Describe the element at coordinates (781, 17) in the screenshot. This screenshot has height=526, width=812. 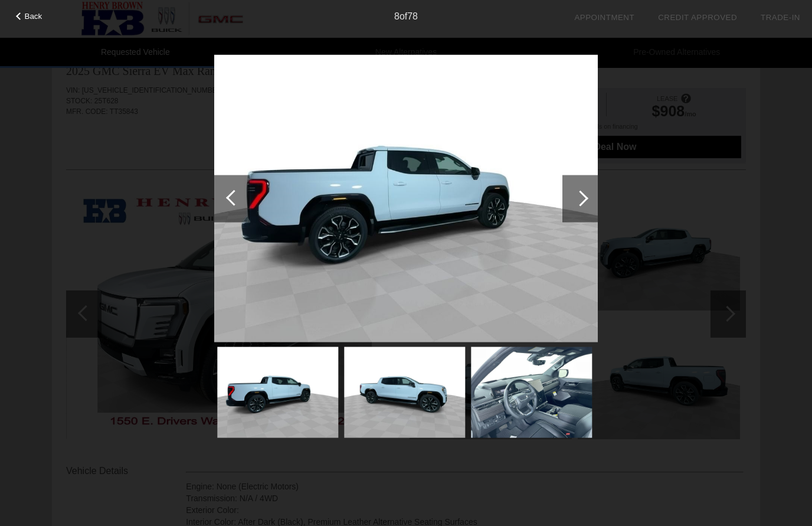
I see `a: Trade-In` at that location.